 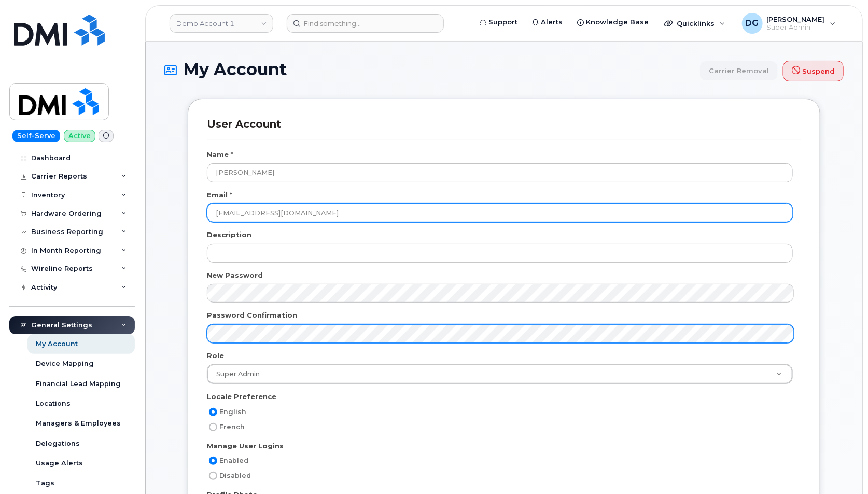 What do you see at coordinates (215, 355) in the screenshot?
I see `label: Role` at bounding box center [215, 355].